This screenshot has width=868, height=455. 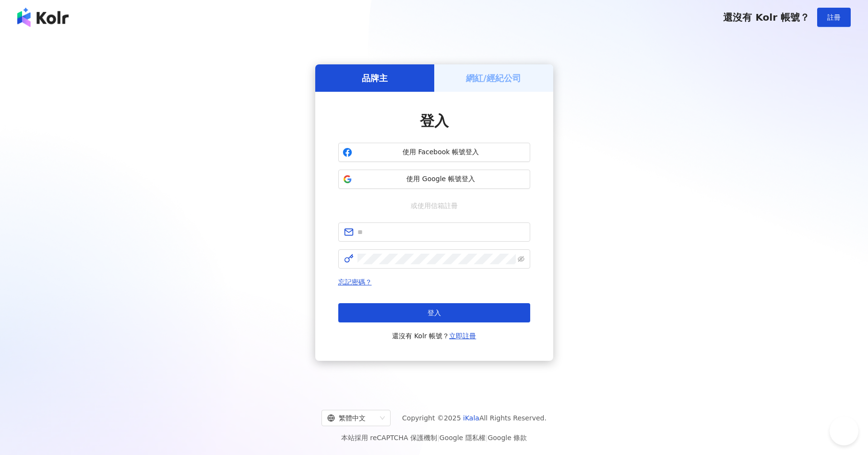 What do you see at coordinates (441, 179) in the screenshot?
I see `span: 使用 Google 帳號登入` at bounding box center [441, 179].